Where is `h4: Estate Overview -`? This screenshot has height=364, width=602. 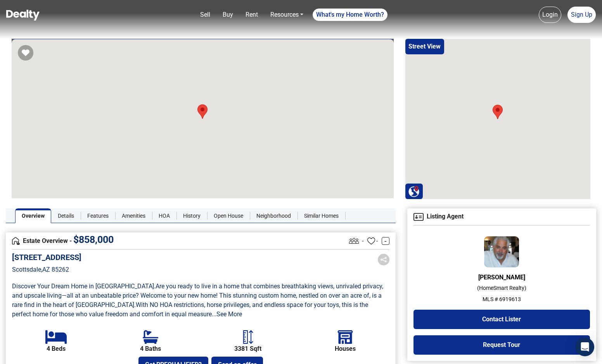 h4: Estate Overview - is located at coordinates (180, 241).